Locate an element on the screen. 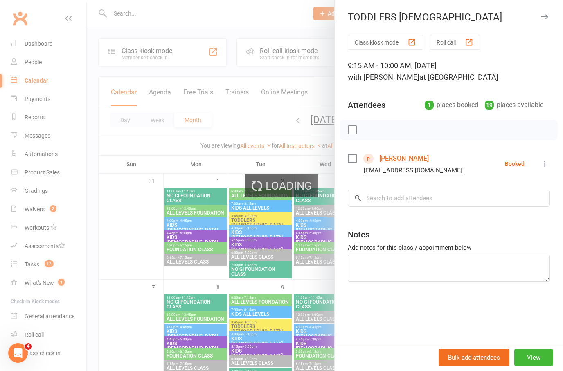  div: Booked is located at coordinates (514, 164).